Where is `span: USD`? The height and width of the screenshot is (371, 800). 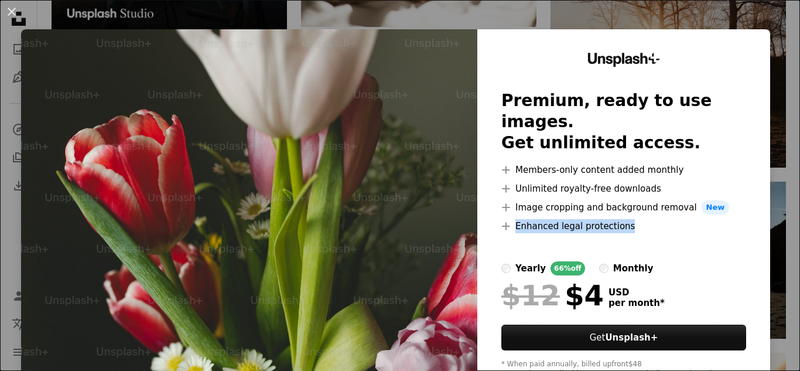 span: USD is located at coordinates (637, 292).